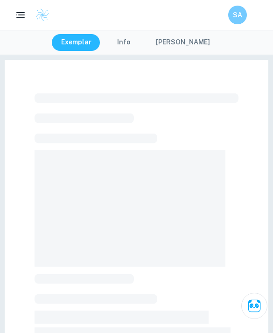 This screenshot has height=333, width=273. What do you see at coordinates (124, 42) in the screenshot?
I see `button: Info` at bounding box center [124, 42].